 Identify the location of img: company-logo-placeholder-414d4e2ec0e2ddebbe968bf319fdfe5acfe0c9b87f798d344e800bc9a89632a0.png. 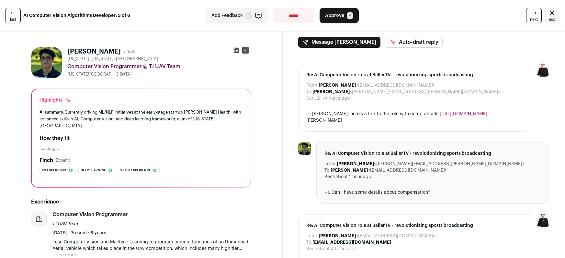
(39, 218).